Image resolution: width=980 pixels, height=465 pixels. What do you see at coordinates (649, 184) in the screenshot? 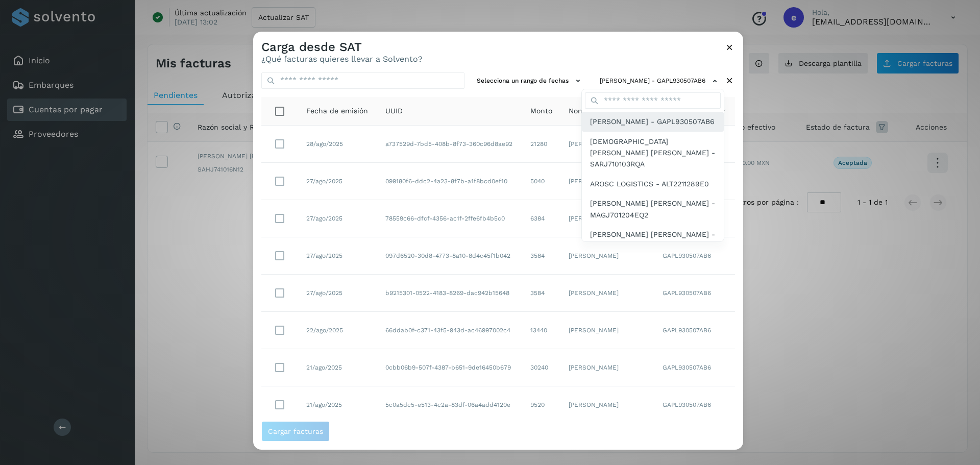
I see `span: AROSC LOGISTICS - ALT2211289E0` at bounding box center [649, 184].